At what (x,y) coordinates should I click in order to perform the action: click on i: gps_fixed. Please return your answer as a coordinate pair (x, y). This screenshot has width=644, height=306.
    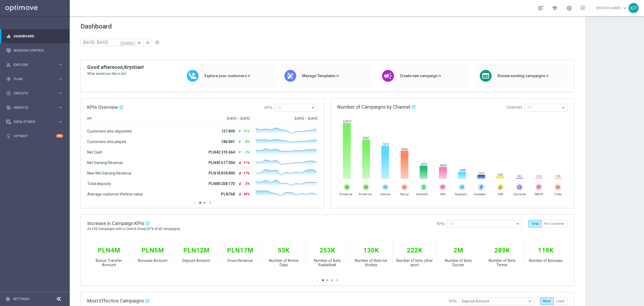
    Looking at the image, I should click on (8, 79).